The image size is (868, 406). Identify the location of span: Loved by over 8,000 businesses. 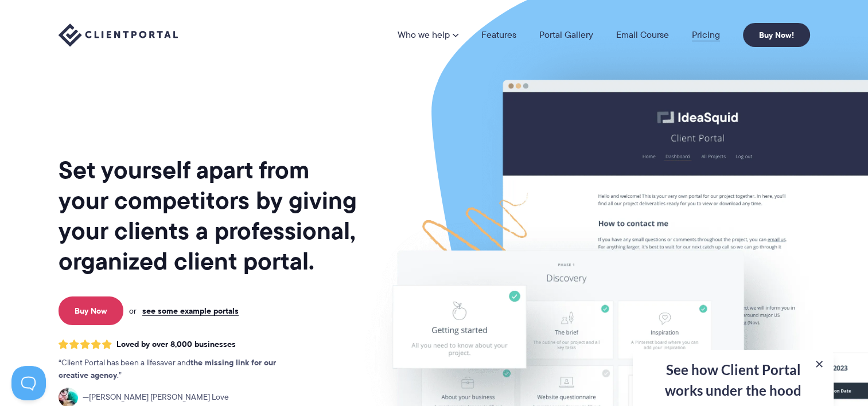
(176, 344).